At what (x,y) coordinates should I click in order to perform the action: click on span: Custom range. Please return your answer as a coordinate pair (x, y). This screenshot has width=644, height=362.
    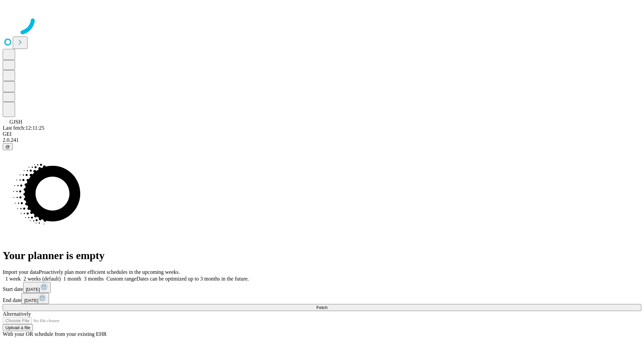
    Looking at the image, I should click on (121, 278).